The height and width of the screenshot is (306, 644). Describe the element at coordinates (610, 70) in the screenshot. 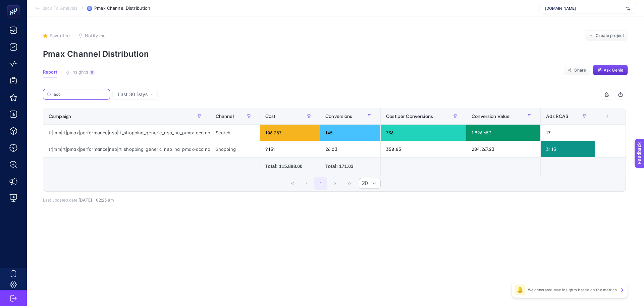

I see `button: Ask Genie` at that location.